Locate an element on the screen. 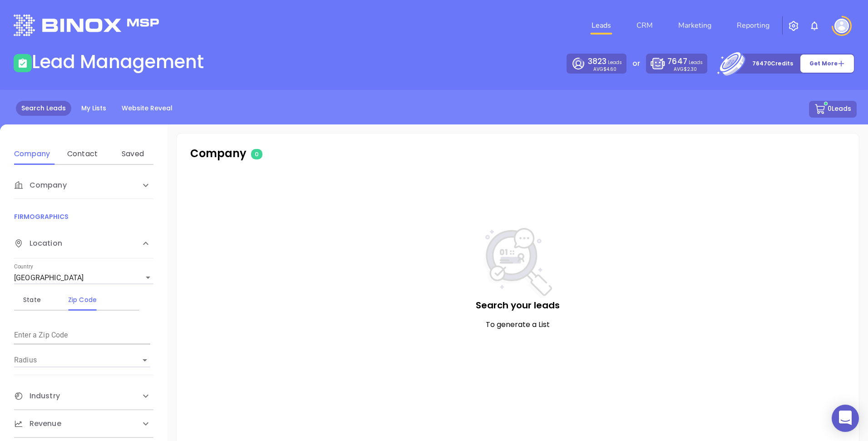  img: logo is located at coordinates (86, 25).